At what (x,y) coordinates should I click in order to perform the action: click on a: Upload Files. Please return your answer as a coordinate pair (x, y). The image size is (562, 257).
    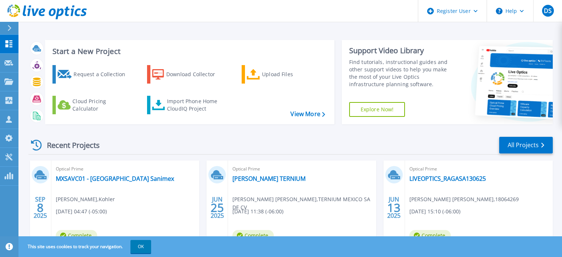
    Looking at the image, I should click on (283, 74).